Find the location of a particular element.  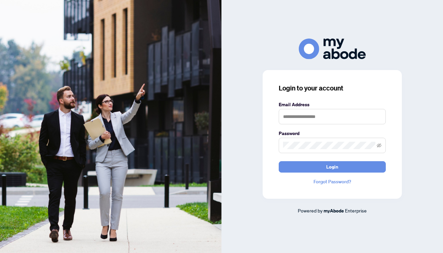

label: Email Address is located at coordinates (332, 104).